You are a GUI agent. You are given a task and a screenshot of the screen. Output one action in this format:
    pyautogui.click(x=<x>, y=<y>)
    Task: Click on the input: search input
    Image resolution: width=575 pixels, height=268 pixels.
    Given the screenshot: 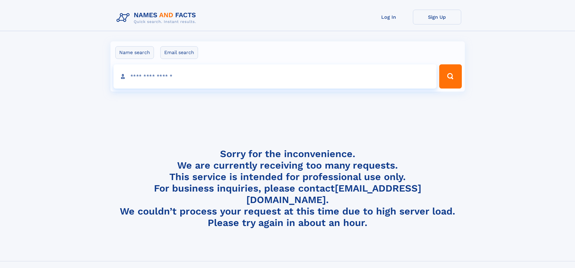 What is the action you would take?
    pyautogui.click(x=275, y=76)
    